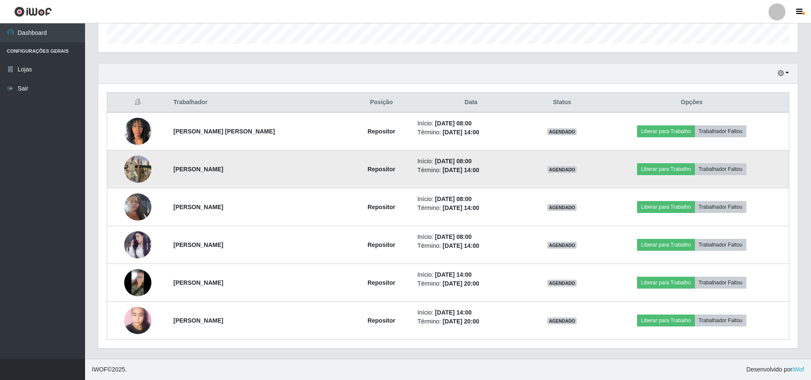  I want to click on th: Opções, so click(692, 102).